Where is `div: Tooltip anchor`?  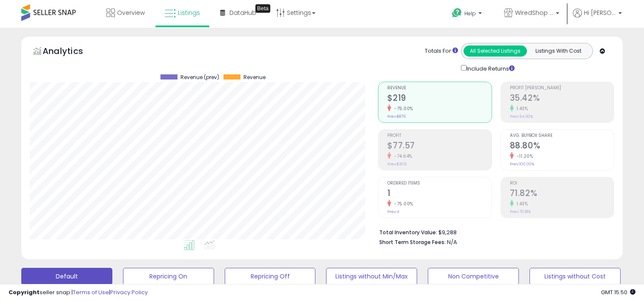
div: Tooltip anchor is located at coordinates (262, 9).